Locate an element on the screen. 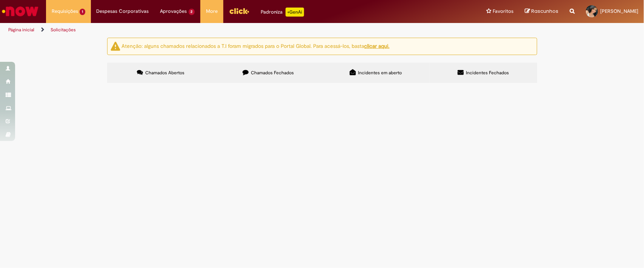 The height and width of the screenshot is (268, 644). a: clicar aqui. is located at coordinates (377, 46).